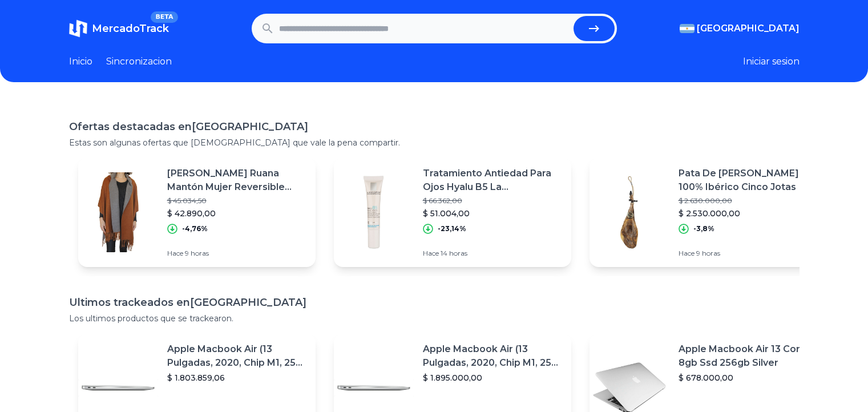  What do you see at coordinates (434, 318) in the screenshot?
I see `p: Los ultimos productos que se trackearon.` at bounding box center [434, 318].